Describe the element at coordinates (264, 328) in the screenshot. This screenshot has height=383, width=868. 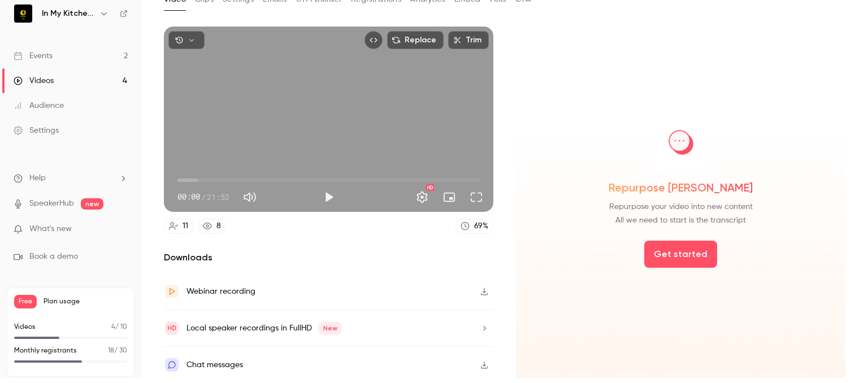
I see `div: Local speaker recordings in FullHD` at that location.